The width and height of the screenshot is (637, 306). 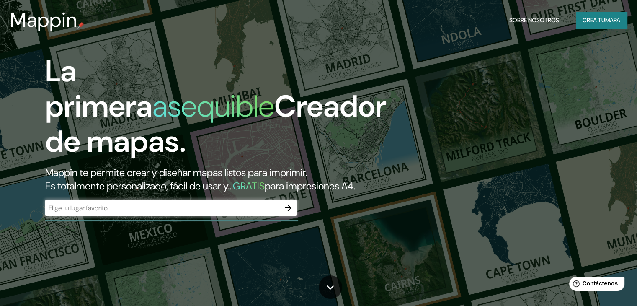 What do you see at coordinates (601, 20) in the screenshot?
I see `button: Crea tumapa` at bounding box center [601, 20].